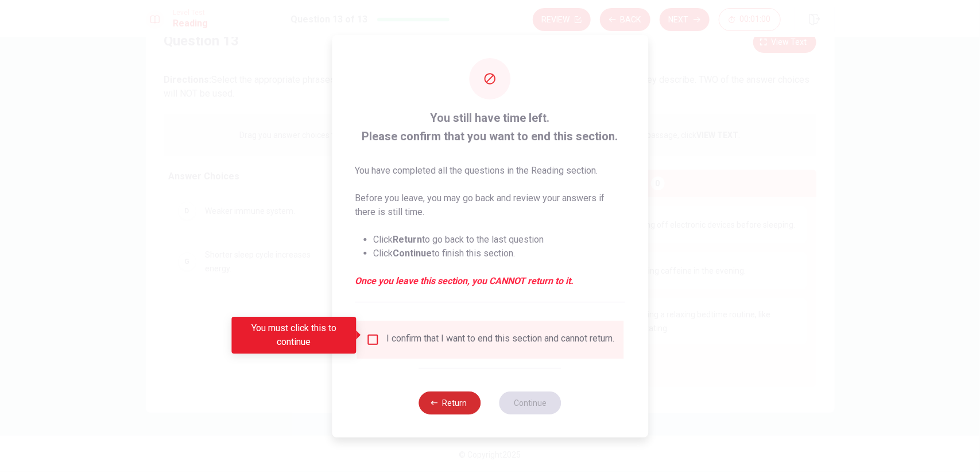 This screenshot has width=980, height=472. What do you see at coordinates (490, 127) in the screenshot?
I see `span: You still have time left. Please confirm that you want to end this section.` at bounding box center [490, 127].